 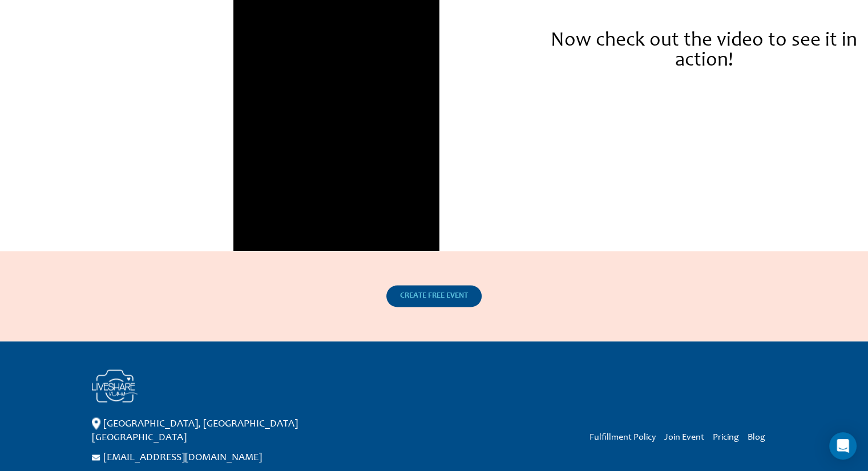 What do you see at coordinates (704, 52) in the screenshot?
I see `span: Now check out the video to see it in action!` at bounding box center [704, 52].